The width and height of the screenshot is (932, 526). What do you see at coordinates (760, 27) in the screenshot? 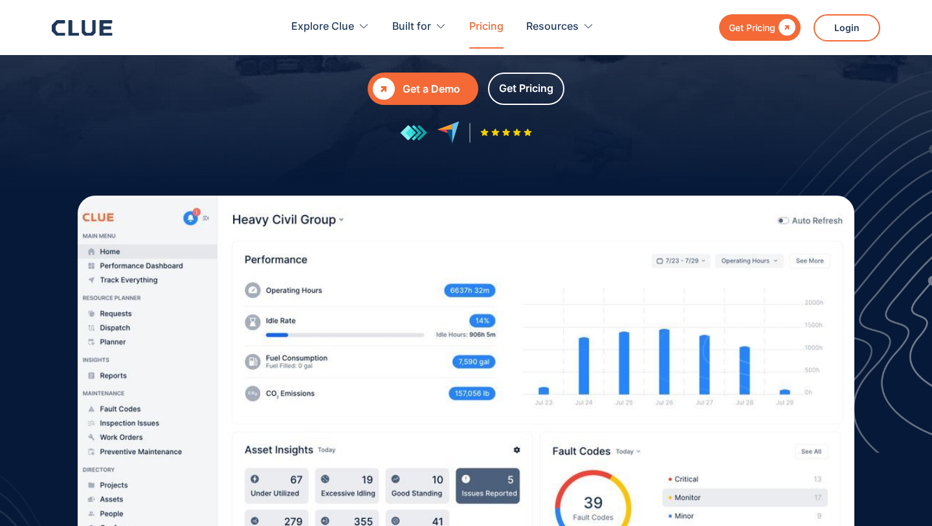
I see `a: Get Pricing` at bounding box center [760, 27].